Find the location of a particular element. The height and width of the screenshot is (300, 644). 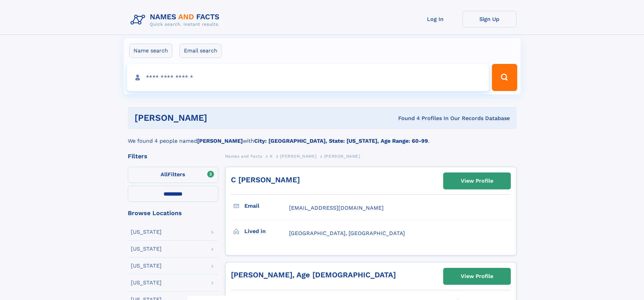

a: K is located at coordinates (271, 156).